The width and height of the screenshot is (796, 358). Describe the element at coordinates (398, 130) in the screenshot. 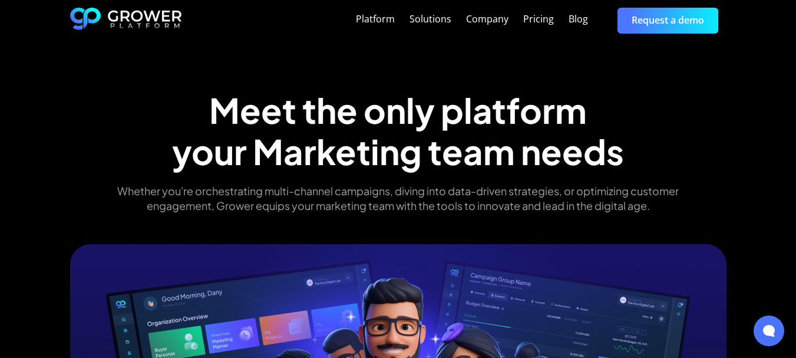

I see `h1: Meet the only platform your Marketing team needs` at that location.